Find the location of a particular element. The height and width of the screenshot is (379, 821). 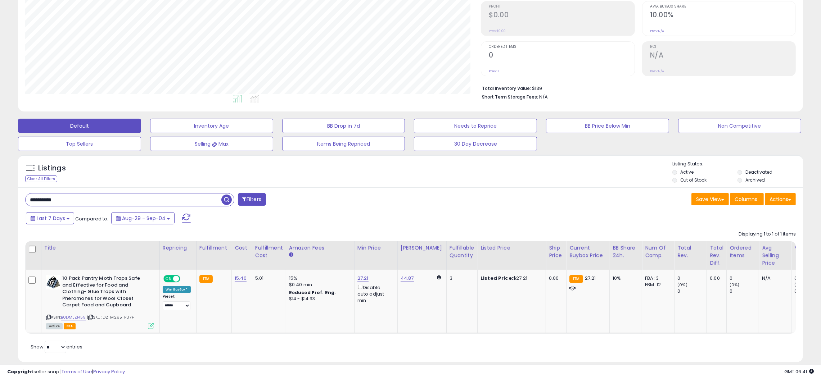

button: Selling @ Max is located at coordinates (212, 144).